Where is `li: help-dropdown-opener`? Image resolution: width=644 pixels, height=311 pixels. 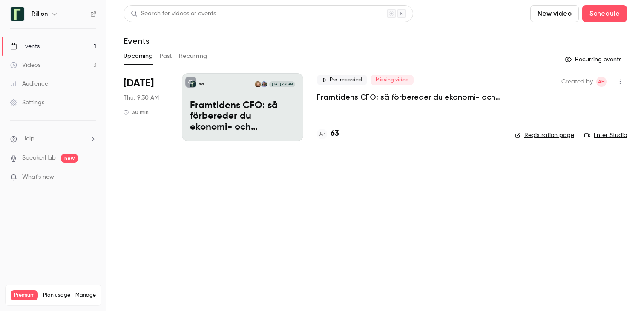
li: help-dropdown-opener is located at coordinates (53, 139).